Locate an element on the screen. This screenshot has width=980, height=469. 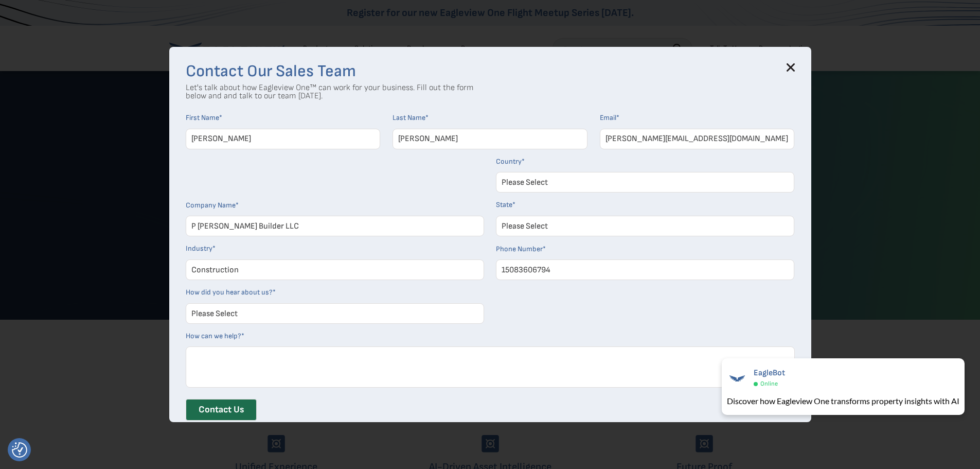
input: Contact Us is located at coordinates (221, 410).